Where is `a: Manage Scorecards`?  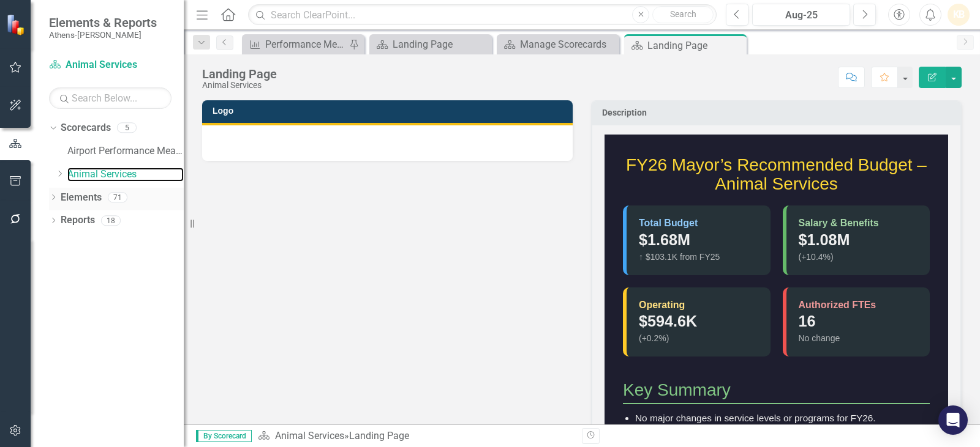 a: Manage Scorecards is located at coordinates (558, 44).